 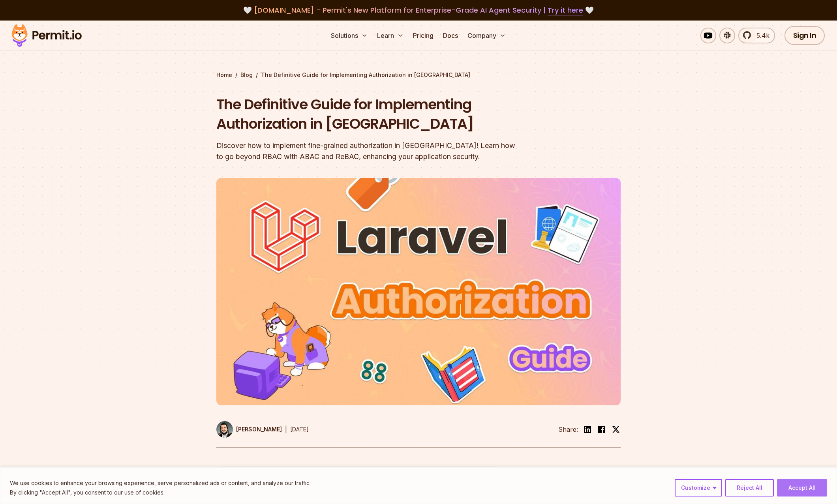 What do you see at coordinates (756, 36) in the screenshot?
I see `a: 5.4k` at bounding box center [756, 36].